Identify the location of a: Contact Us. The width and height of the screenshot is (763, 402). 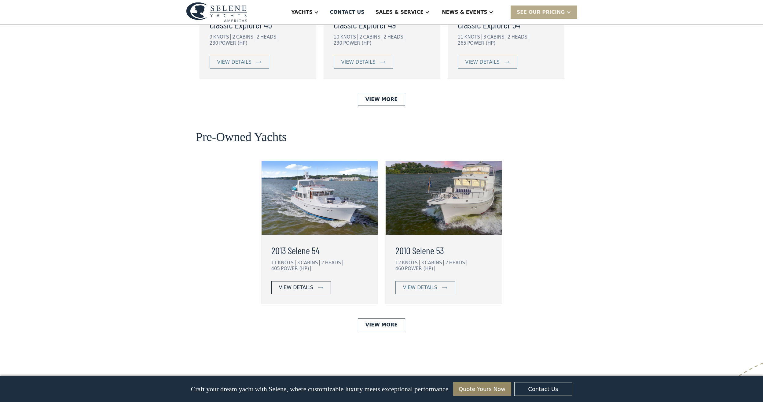
(544, 389).